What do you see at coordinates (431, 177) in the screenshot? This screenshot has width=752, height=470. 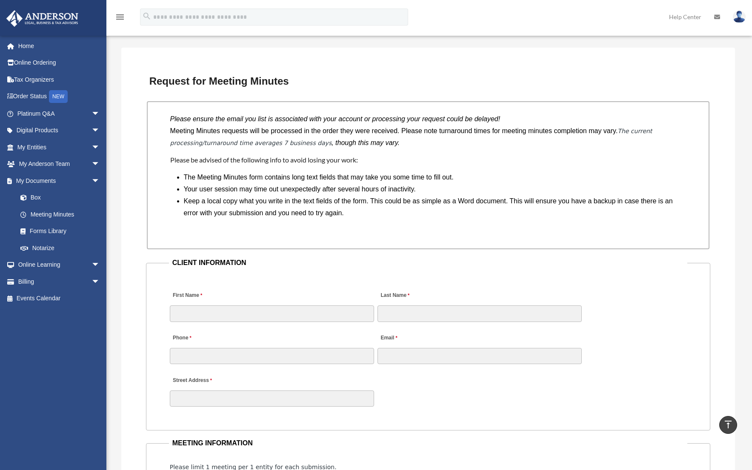 I see `li: The Meeting Minutes form contains long text fields that may take you some time to fill out.` at bounding box center [431, 177].